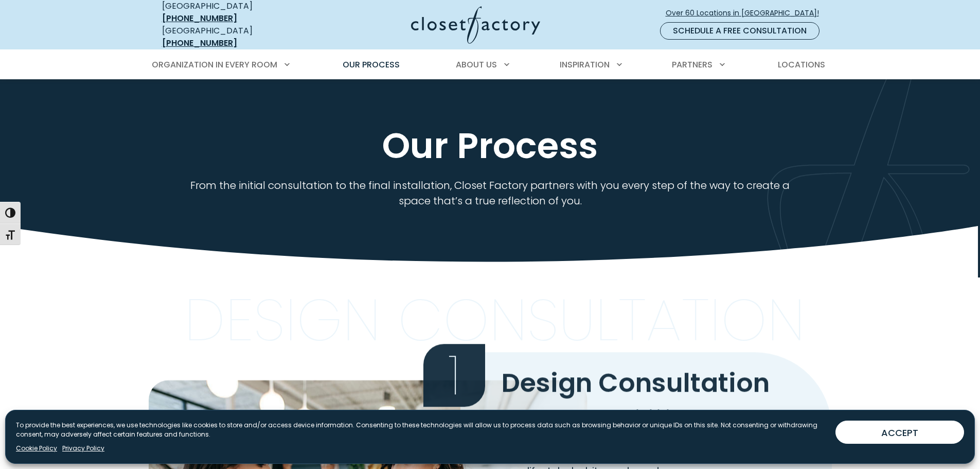 This screenshot has width=980, height=469. I want to click on span: We Explore the Possibilities, so click(593, 416).